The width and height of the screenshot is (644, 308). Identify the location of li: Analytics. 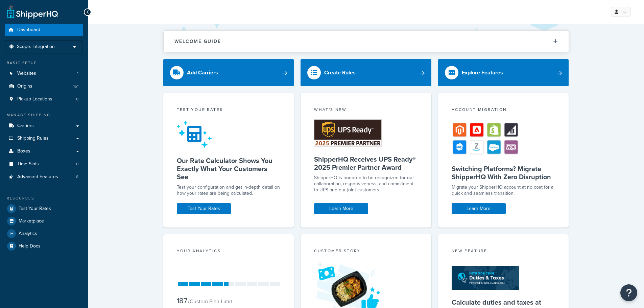
(44, 234).